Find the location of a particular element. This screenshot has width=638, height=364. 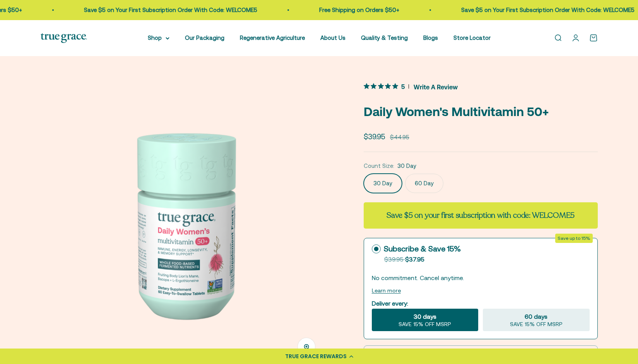

compare-at-price: $44.95 is located at coordinates (399, 137).